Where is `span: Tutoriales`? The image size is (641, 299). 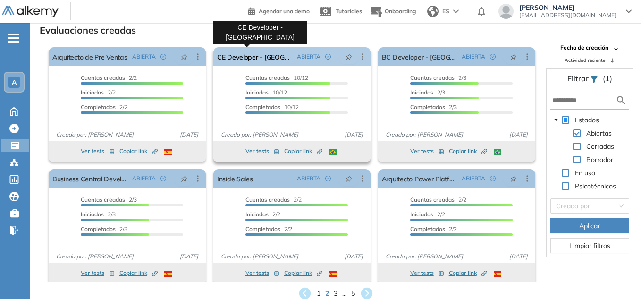 span: Tutoriales is located at coordinates (349, 11).